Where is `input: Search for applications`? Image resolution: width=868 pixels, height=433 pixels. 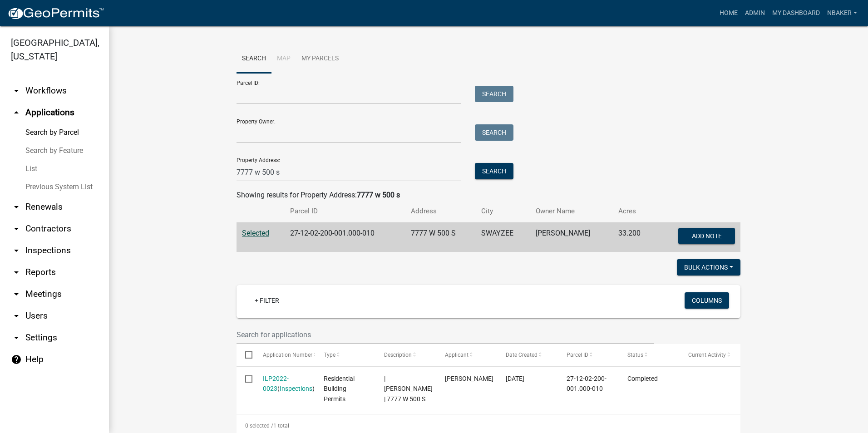
input: Search for applications is located at coordinates (445, 335).